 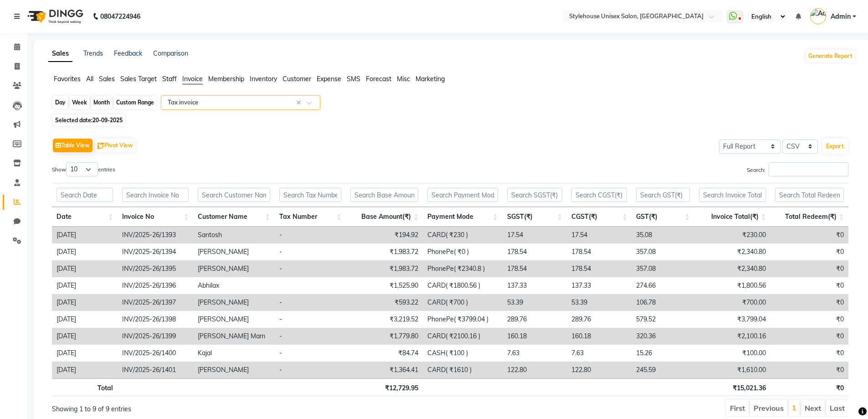 What do you see at coordinates (663, 269) in the screenshot?
I see `td: 357.08` at bounding box center [663, 269].